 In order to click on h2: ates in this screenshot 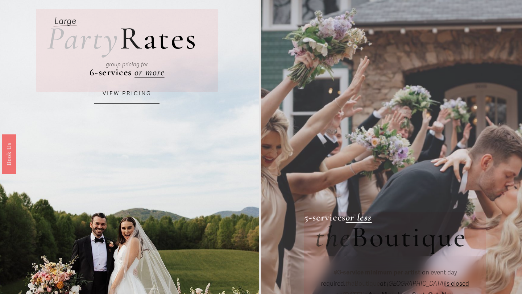, I will do `click(122, 38)`.